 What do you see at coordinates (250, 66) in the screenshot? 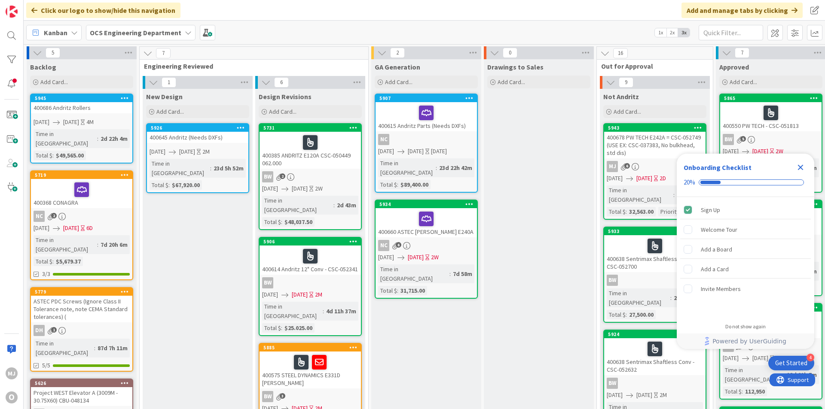
I see `span: Engineering Reviewed` at bounding box center [250, 66].